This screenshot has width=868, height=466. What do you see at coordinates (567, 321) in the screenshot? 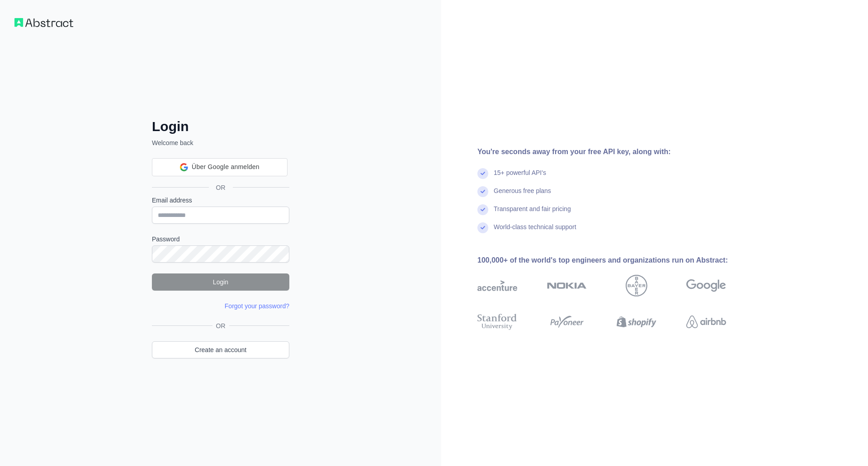
I see `img: payoneer` at bounding box center [567, 321].